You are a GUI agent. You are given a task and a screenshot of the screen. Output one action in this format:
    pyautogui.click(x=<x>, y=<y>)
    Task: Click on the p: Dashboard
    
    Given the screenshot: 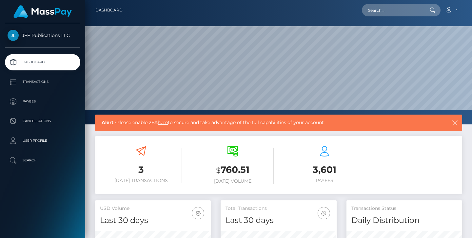 What is the action you would take?
    pyautogui.click(x=43, y=62)
    